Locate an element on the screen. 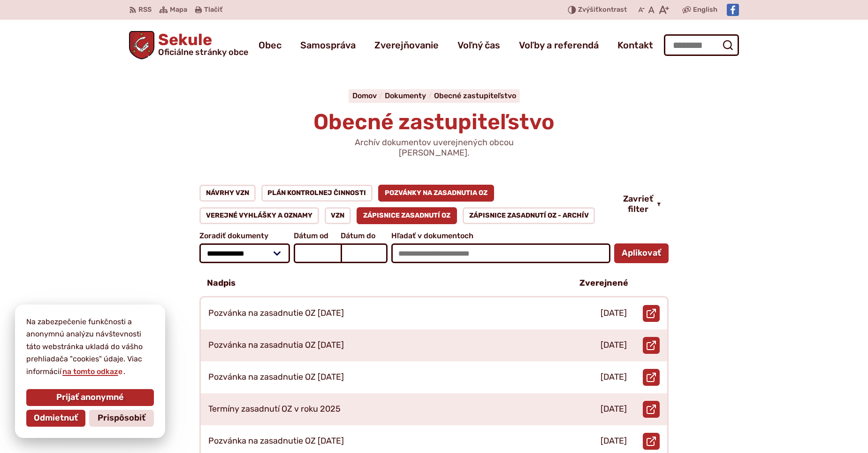  a: Kontakt is located at coordinates (636, 45).